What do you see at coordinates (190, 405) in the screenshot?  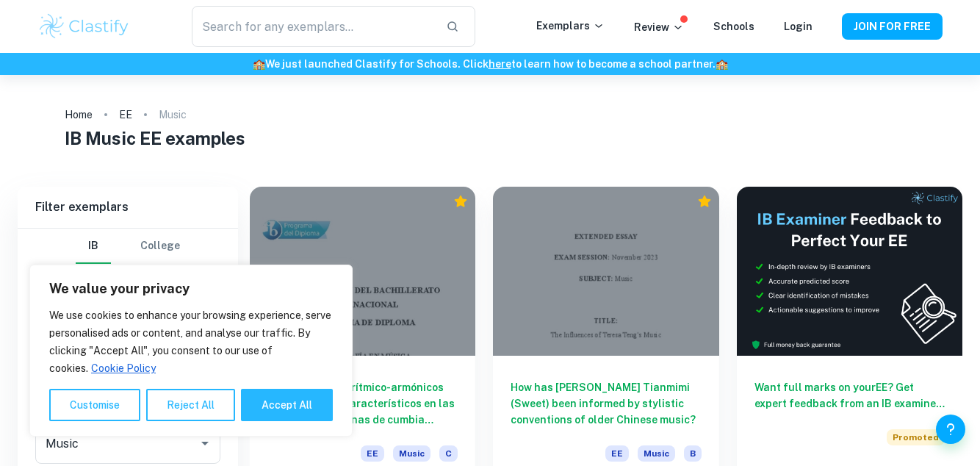 I see `button: Reject All` at bounding box center [190, 405].